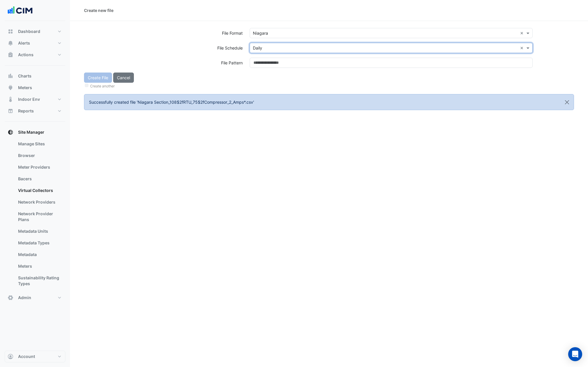 This screenshot has height=367, width=588. I want to click on ngb-alert: Successfully created file 'Niagara Section_108$2fRTU_75$2fCompressor_2_Amps*.csv', so click(329, 102).